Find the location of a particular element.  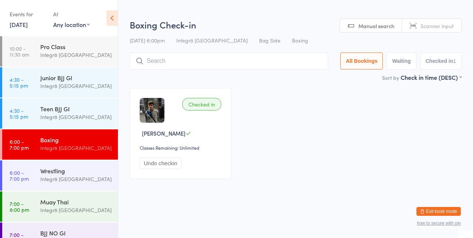

div: BJJ NO GI is located at coordinates (76, 233).